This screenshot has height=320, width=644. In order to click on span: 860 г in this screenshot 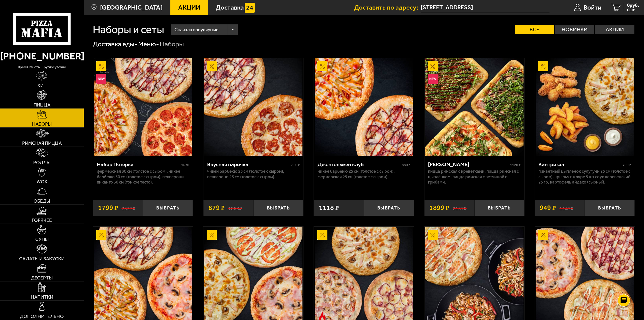, I will do `click(295, 165)`.